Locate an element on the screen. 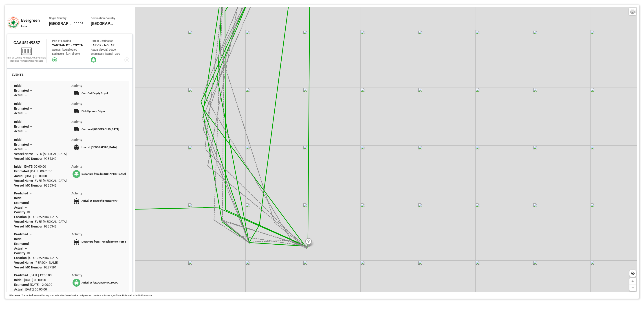 The height and width of the screenshot is (322, 644). div: Booking Number: Not available is located at coordinates (27, 61).